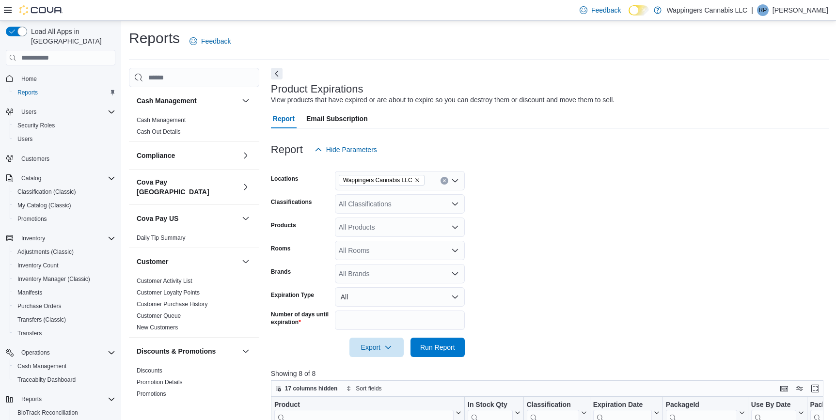 Image resolution: width=836 pixels, height=420 pixels. What do you see at coordinates (36, 126) in the screenshot?
I see `span: Security Roles` at bounding box center [36, 126].